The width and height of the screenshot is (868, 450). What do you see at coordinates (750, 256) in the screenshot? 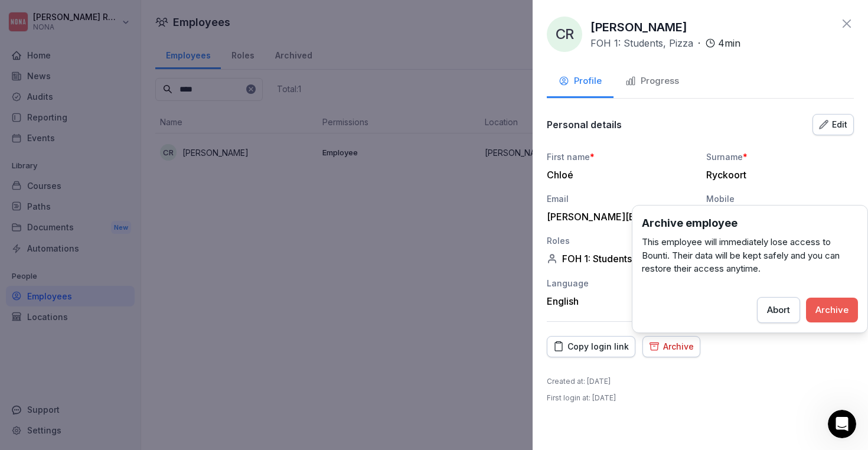
I see `p: This employee will immediately lose access to Bounti. Their data will be kept safely and you can ...` at bounding box center [750, 256].